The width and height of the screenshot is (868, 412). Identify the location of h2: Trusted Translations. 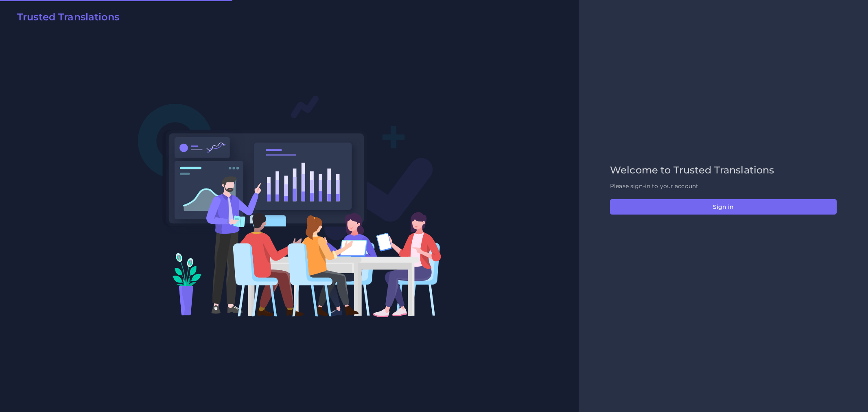
(68, 17).